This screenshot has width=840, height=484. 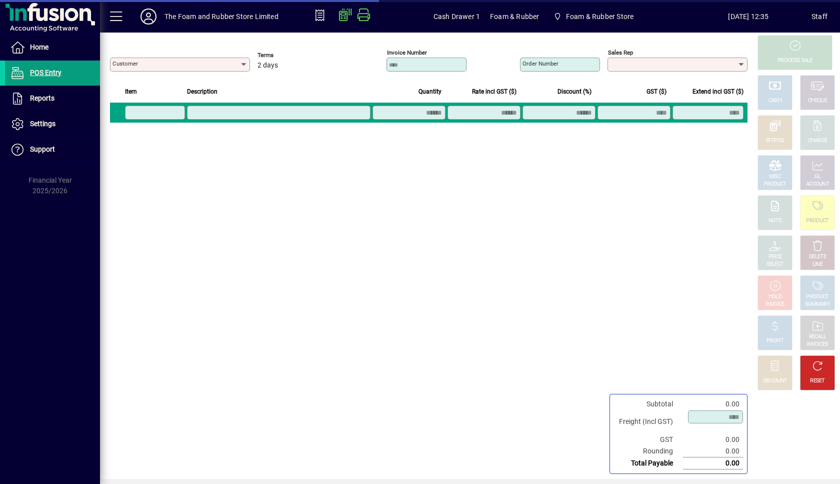 What do you see at coordinates (125, 64) in the screenshot?
I see `mat-label: Customer` at bounding box center [125, 64].